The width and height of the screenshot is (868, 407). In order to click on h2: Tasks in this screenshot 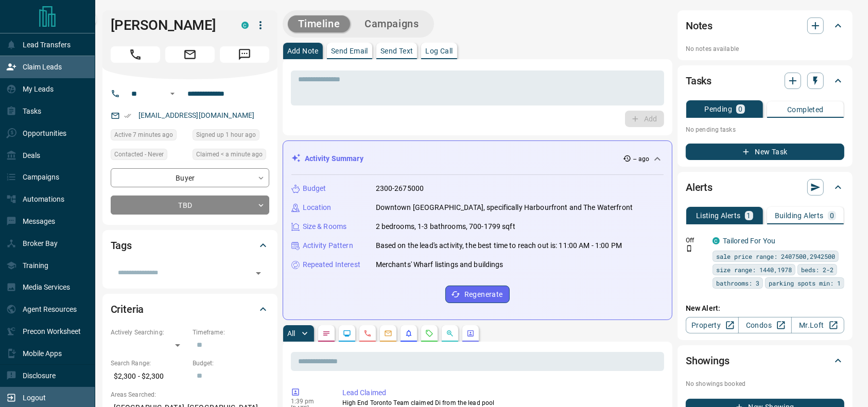, I will do `click(699, 81)`.